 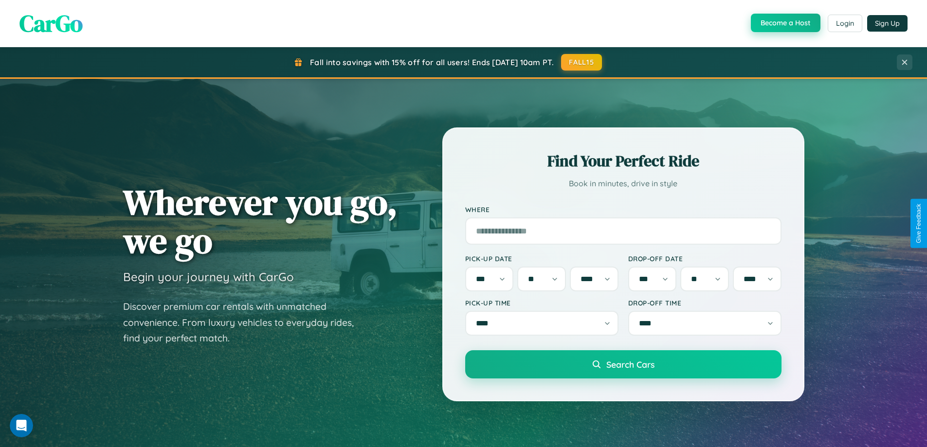 What do you see at coordinates (542, 303) in the screenshot?
I see `label: Pick-up Time` at bounding box center [542, 303].